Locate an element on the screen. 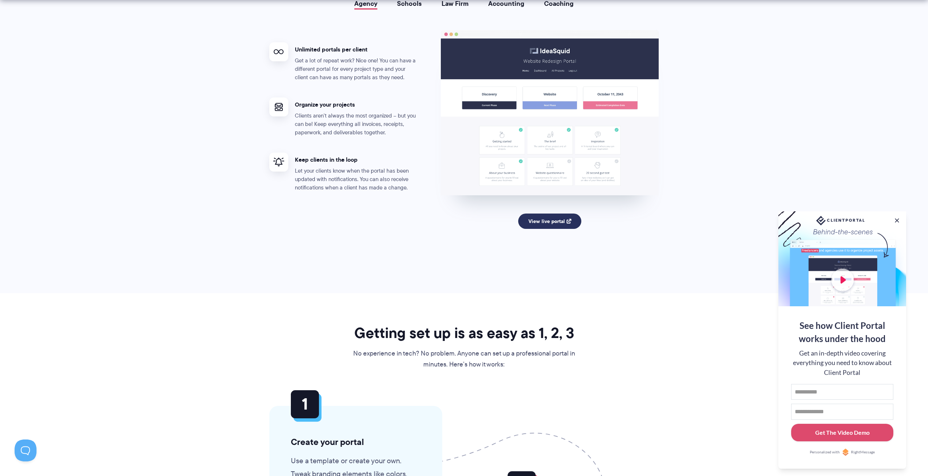  button: Get The Video Demo is located at coordinates (843, 433).